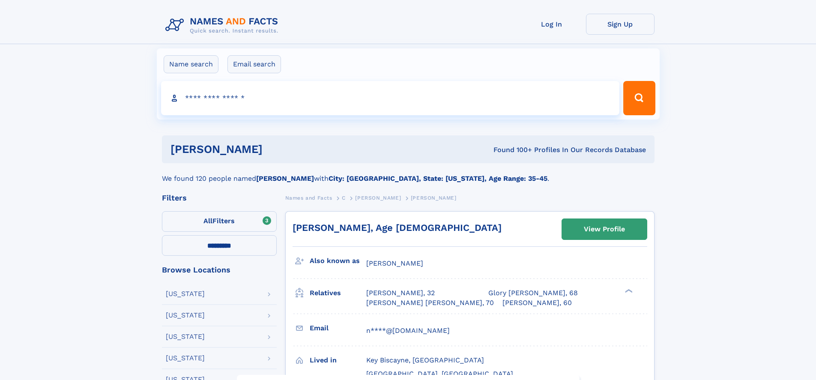  Describe the element at coordinates (512, 150) in the screenshot. I see `div: Found 100+ Profiles In Our Records Database` at that location.